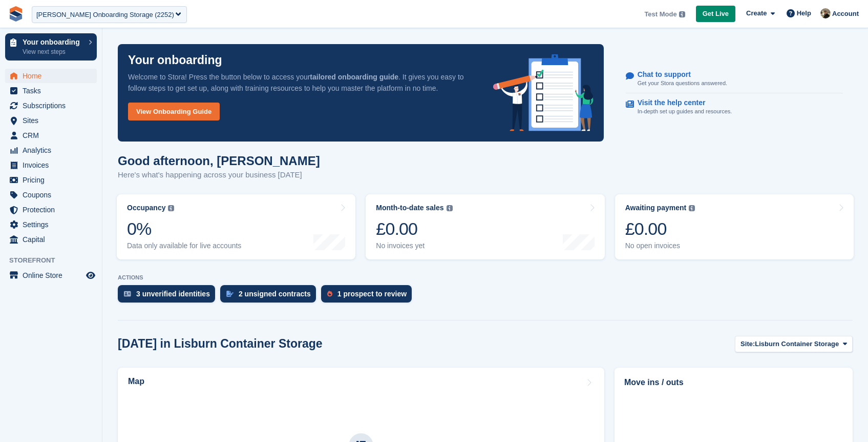  Describe the element at coordinates (734, 226) in the screenshot. I see `a: Awaiting payment £0.00 No open invoices` at that location.